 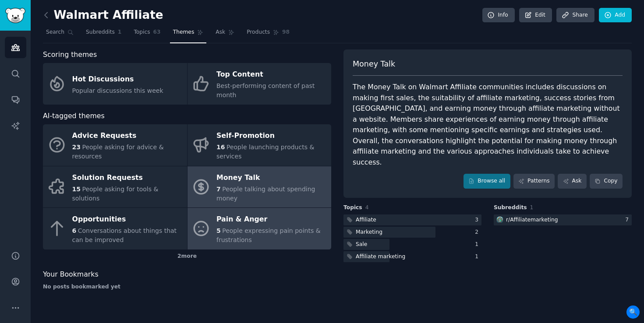 What do you see at coordinates (487, 181) in the screenshot?
I see `a: Browse all` at bounding box center [487, 181].